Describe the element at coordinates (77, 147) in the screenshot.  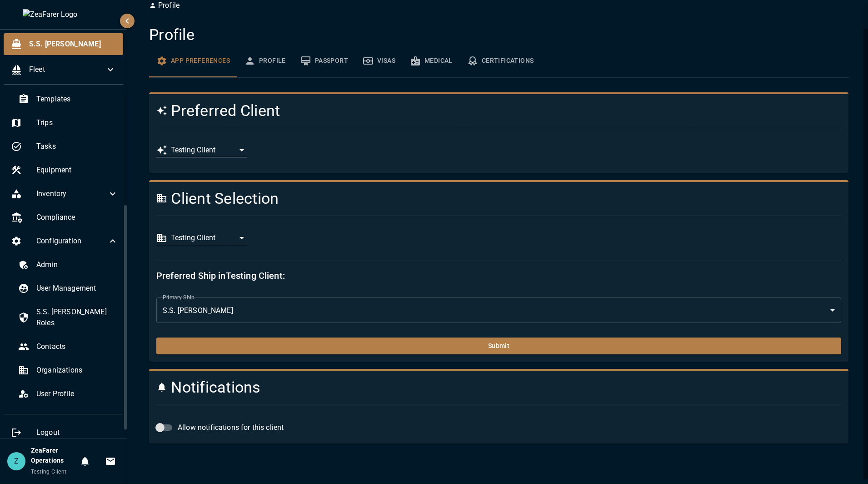
I see `span: Tasks` at that location.